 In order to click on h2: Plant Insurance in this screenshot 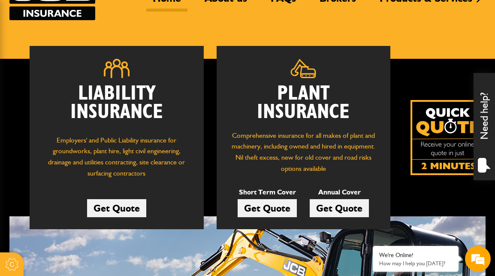, I will do `click(304, 103)`.